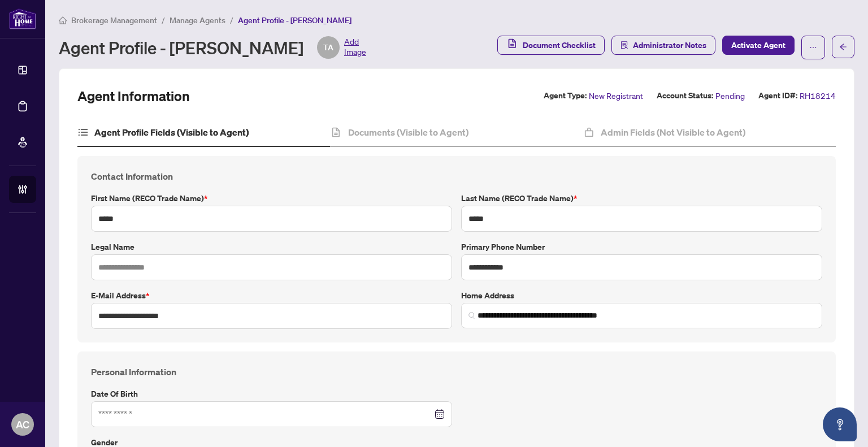  I want to click on label: Date of Birth, so click(271, 394).